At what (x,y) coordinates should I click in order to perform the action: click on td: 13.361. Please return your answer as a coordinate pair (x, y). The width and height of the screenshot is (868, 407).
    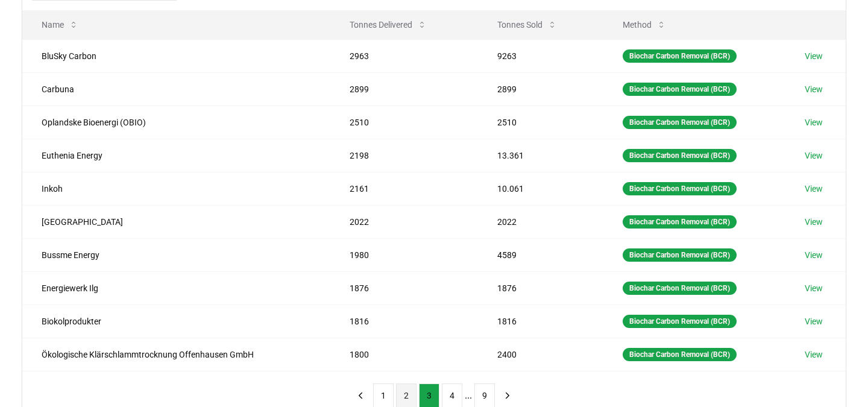
    Looking at the image, I should click on (541, 155).